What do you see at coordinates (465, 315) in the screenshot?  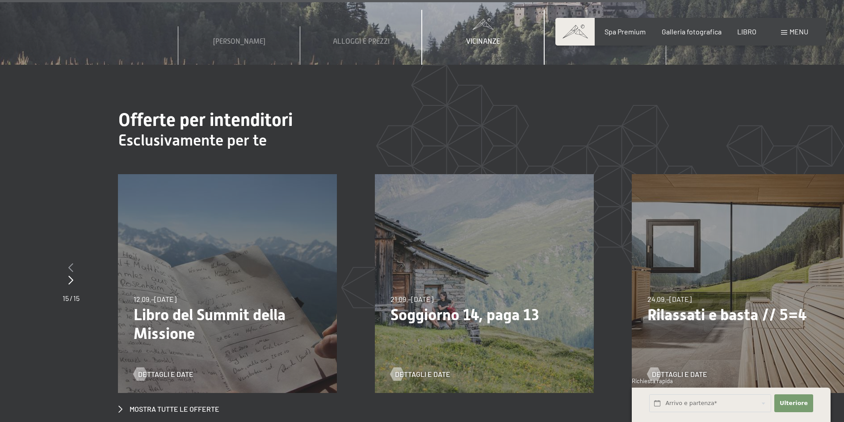 I see `font: Soggiorno 14, paga 13` at bounding box center [465, 315].